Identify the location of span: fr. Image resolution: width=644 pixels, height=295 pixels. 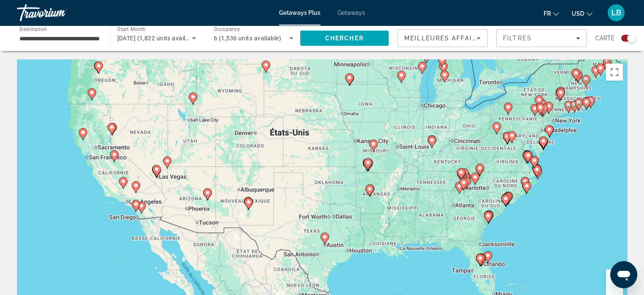
(547, 14).